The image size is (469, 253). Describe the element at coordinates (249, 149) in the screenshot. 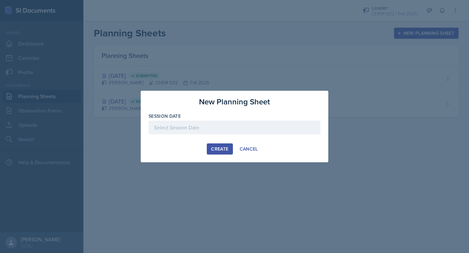

I see `button: Cancel` at that location.